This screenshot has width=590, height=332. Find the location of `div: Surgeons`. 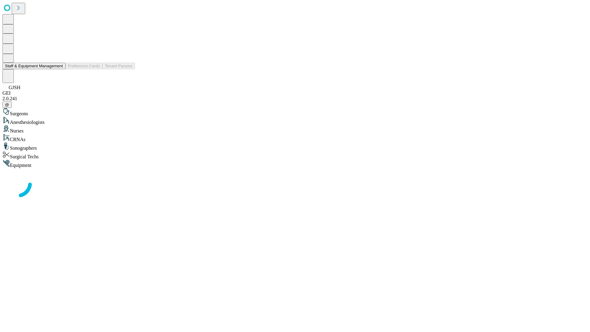

div: Surgeons is located at coordinates (295, 112).